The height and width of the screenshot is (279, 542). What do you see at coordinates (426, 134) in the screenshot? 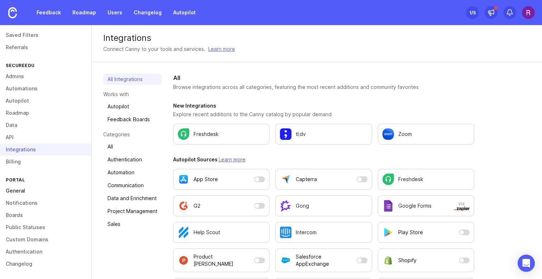
I see `a: Configure Zoom settings.` at bounding box center [426, 134].